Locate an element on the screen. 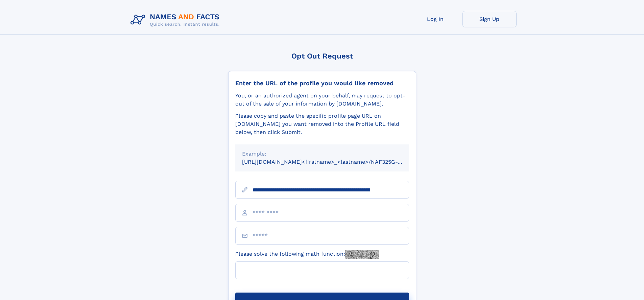  a: Log In is located at coordinates (436, 19).